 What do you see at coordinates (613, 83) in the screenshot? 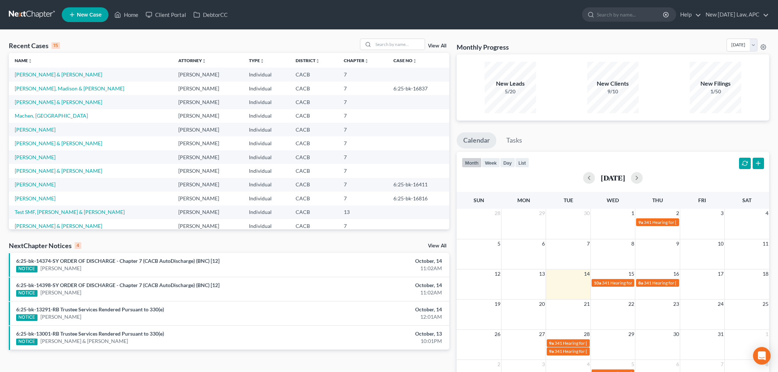
I see `div: New Clients` at bounding box center [613, 83].